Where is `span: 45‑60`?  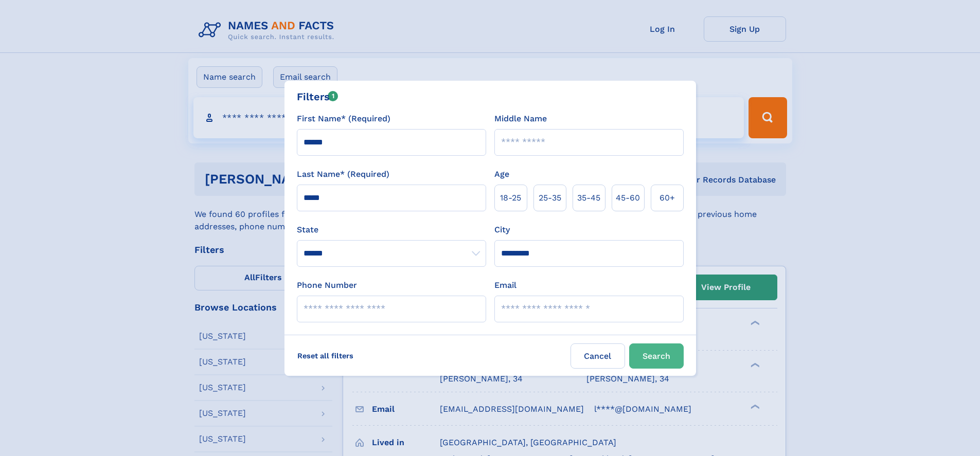
span: 45‑60 is located at coordinates (627, 198).